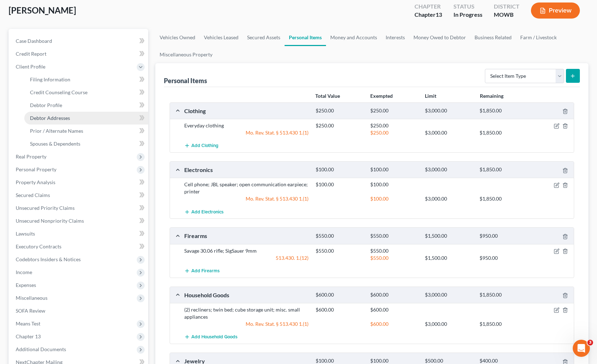 The width and height of the screenshot is (597, 364). Describe the element at coordinates (327, 96) in the screenshot. I see `strong: Total Value` at that location.